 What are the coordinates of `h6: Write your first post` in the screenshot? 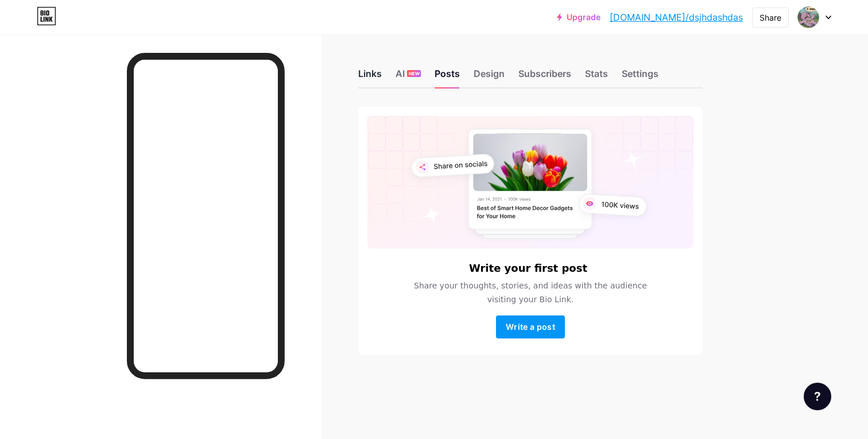 It's located at (528, 269).